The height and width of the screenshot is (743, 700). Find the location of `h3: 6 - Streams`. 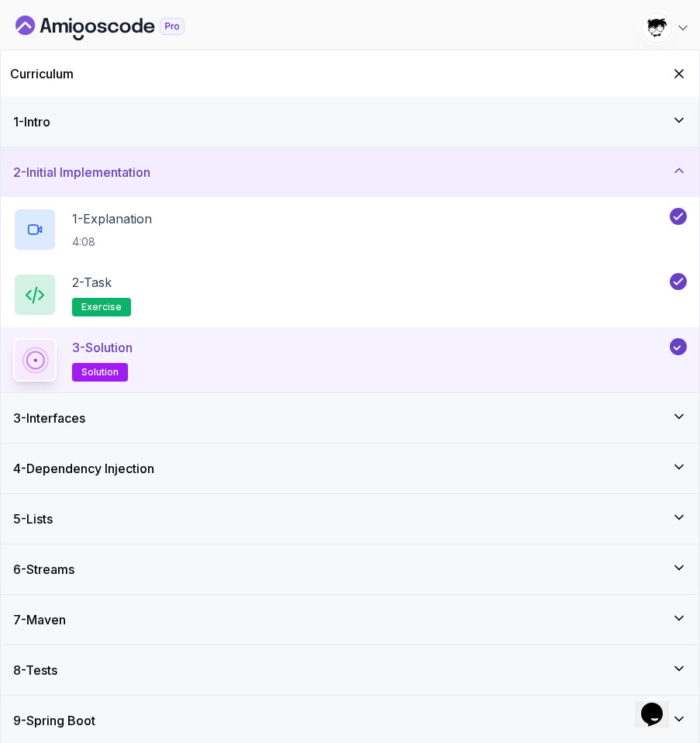

h3: 6 - Streams is located at coordinates (44, 569).